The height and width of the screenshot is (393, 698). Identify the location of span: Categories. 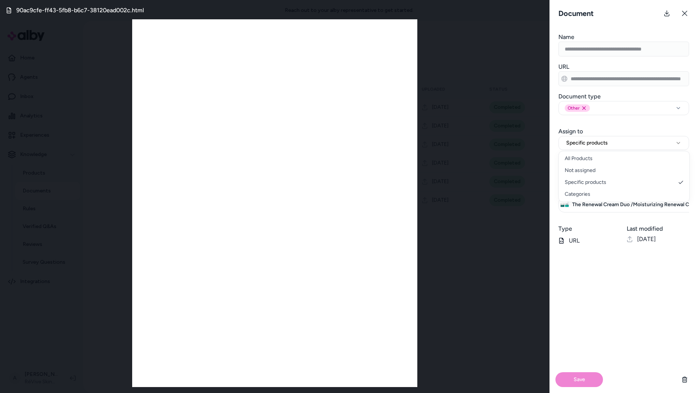
(577, 194).